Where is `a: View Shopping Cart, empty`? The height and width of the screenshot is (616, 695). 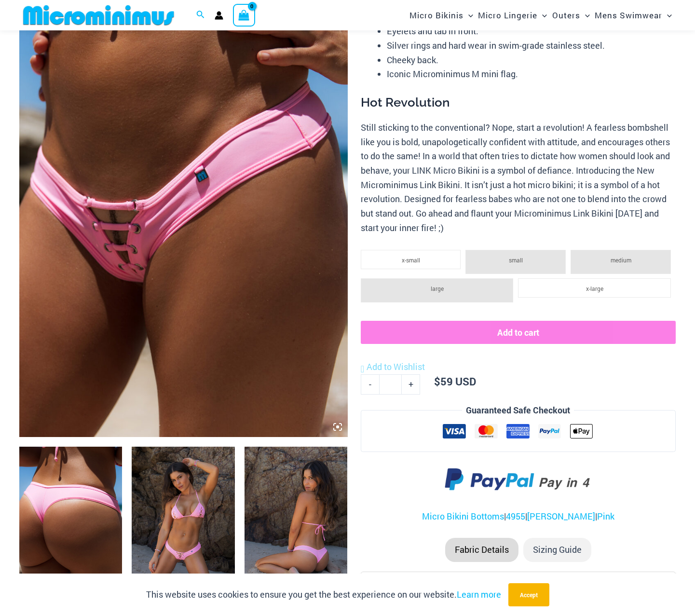
a: View Shopping Cart, empty is located at coordinates (244, 15).